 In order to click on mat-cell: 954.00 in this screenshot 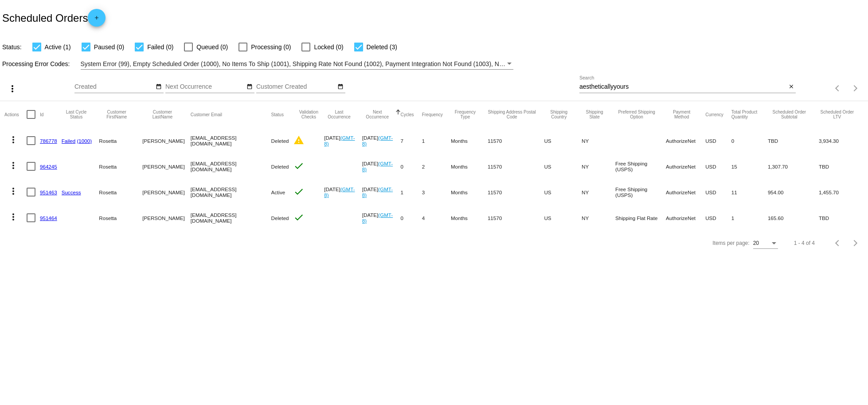, I will do `click(793, 192)`.